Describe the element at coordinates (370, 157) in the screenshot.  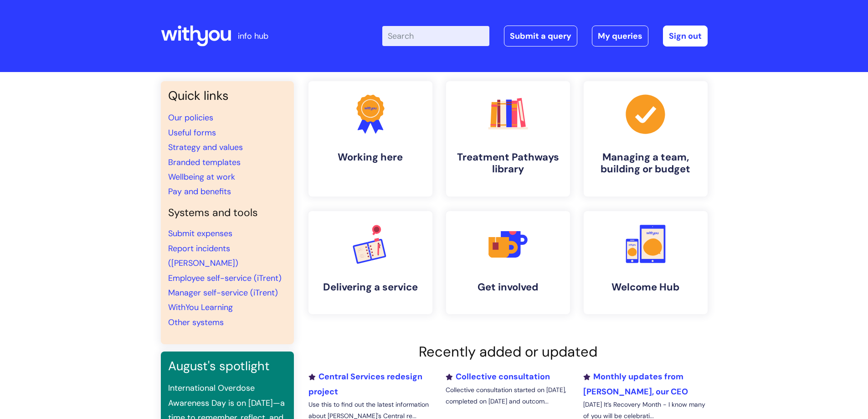
I see `h4: Working here` at that location.